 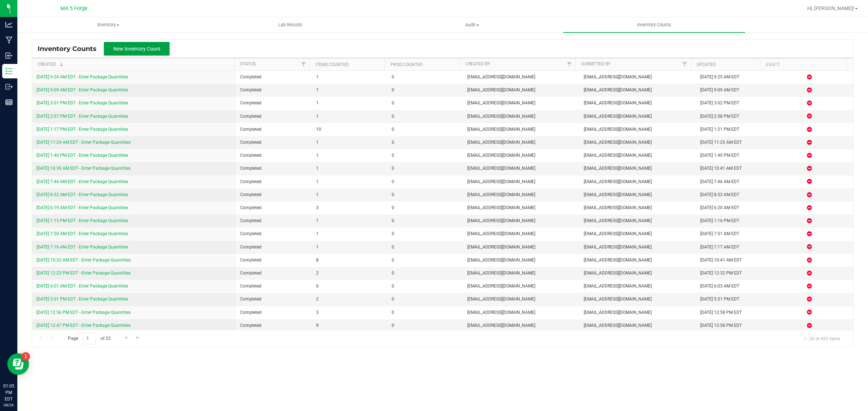 I want to click on a: Status, so click(x=247, y=64).